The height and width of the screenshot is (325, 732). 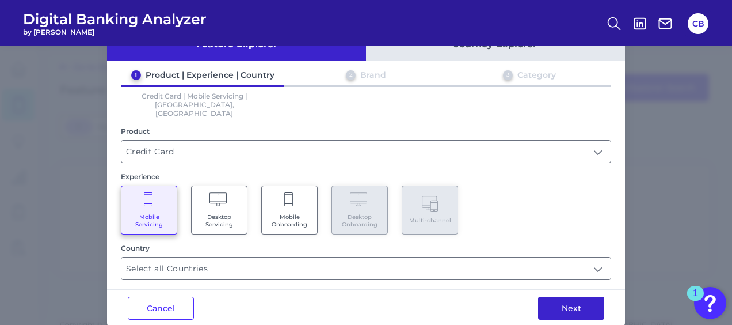 I want to click on span: Mobile Onboarding, so click(x=289, y=220).